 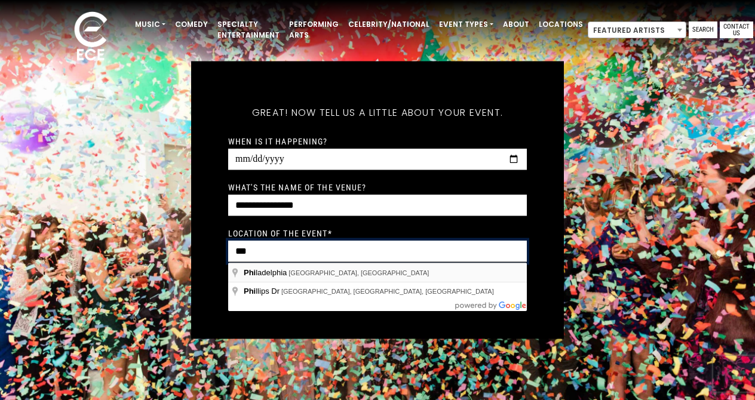 What do you see at coordinates (466, 24) in the screenshot?
I see `a: Event Types` at bounding box center [466, 24].